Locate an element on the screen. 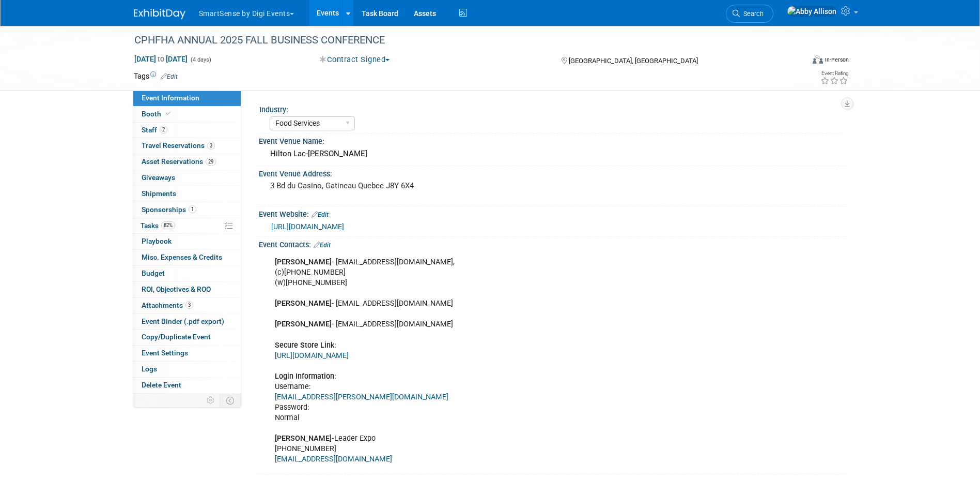  a: Delete Event is located at coordinates (187, 385).